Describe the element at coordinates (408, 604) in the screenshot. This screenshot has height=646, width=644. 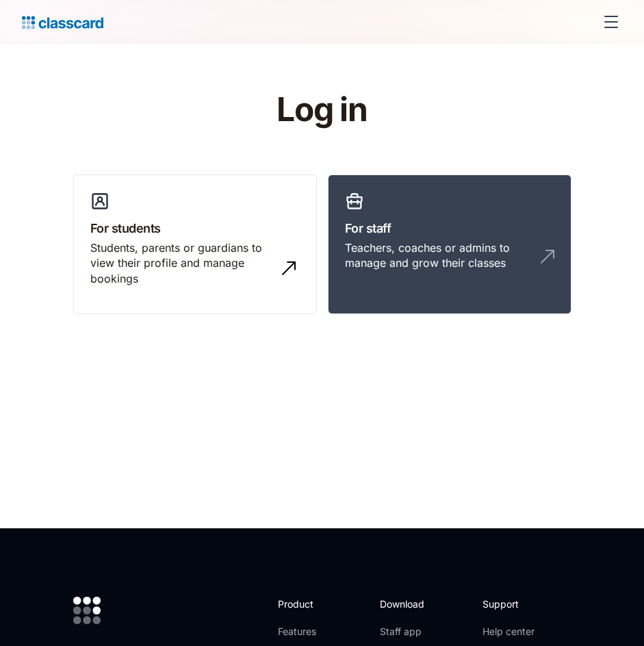
I see `h2: Download` at that location.